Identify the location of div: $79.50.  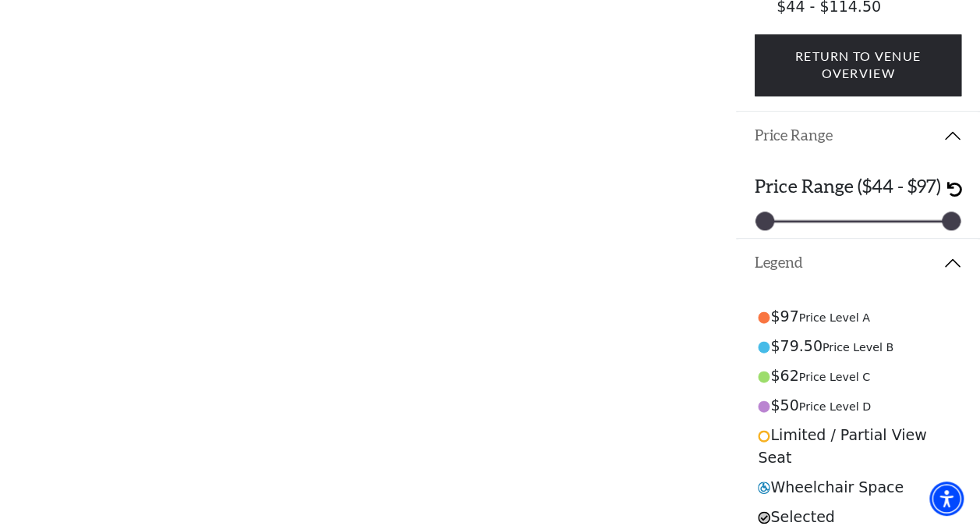
(858, 346).